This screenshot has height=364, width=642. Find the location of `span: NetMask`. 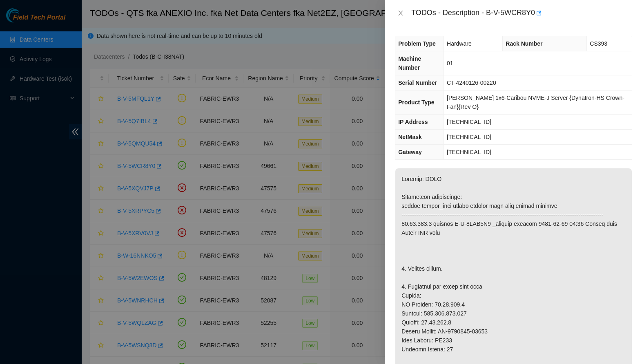

span: NetMask is located at coordinates (410, 137).